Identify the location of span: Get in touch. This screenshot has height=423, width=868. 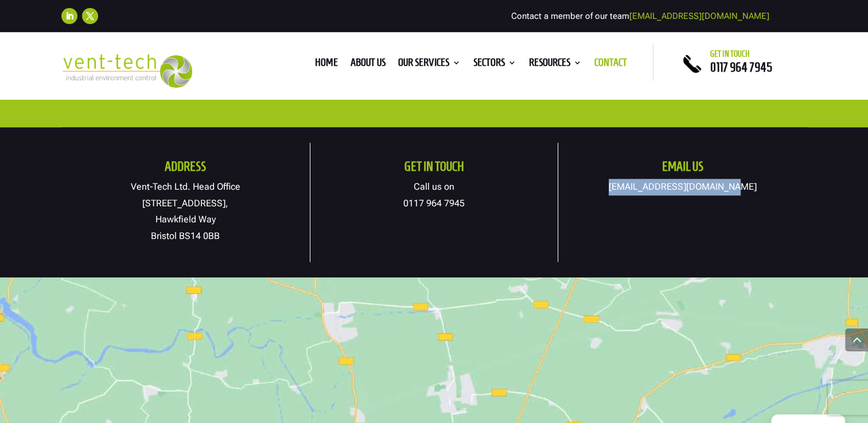
(729, 54).